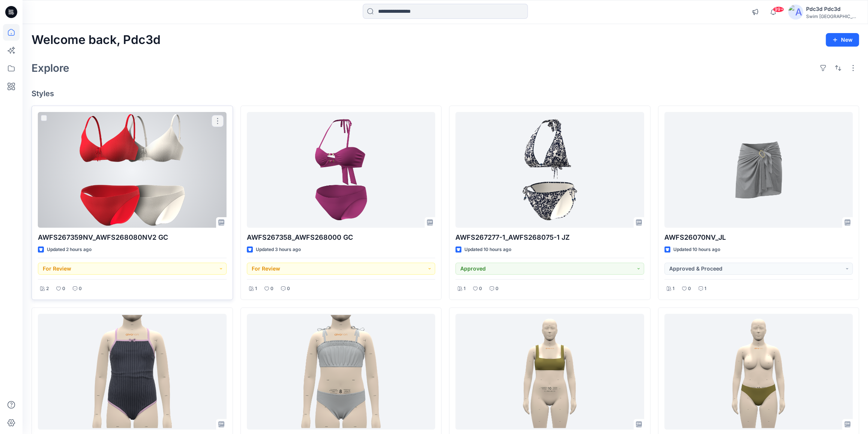 The width and height of the screenshot is (868, 434). Describe the element at coordinates (132, 237) in the screenshot. I see `p: AWFS267359NV_AWFS268080NV2 GC` at that location.